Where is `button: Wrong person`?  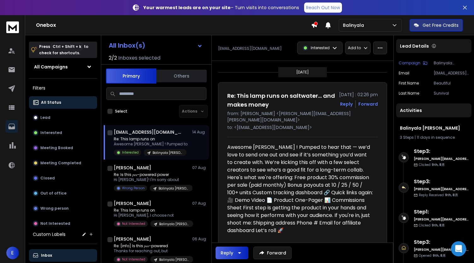 button: Wrong person is located at coordinates (63, 208).